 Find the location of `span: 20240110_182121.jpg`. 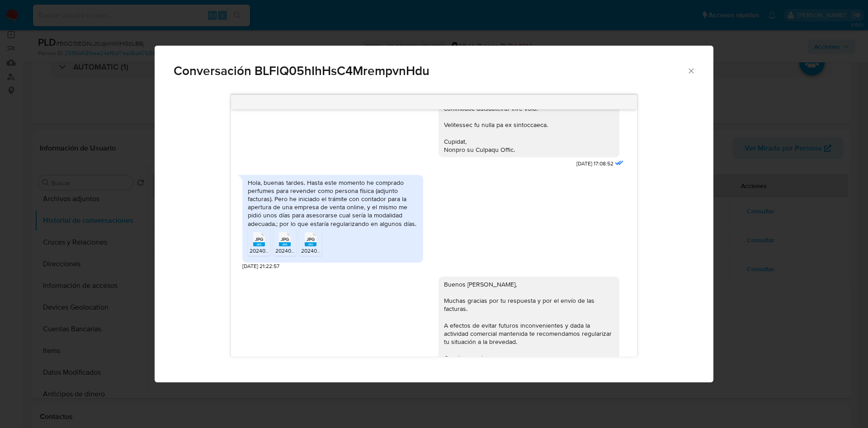

span: 20240110_182121.jpg is located at coordinates (326, 251).